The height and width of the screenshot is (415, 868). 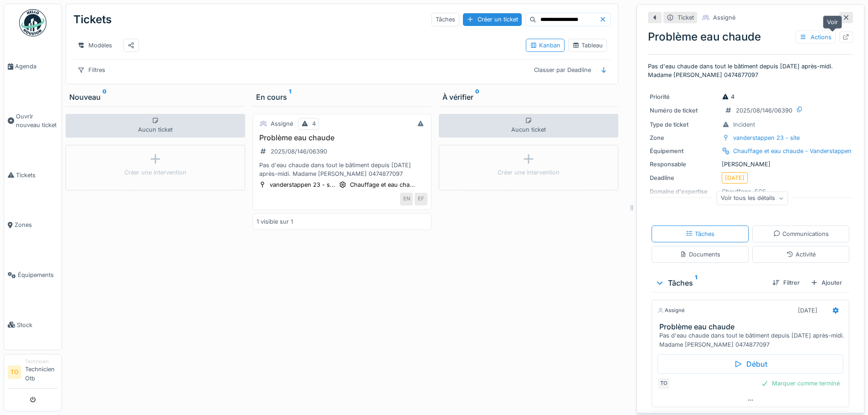 What do you see at coordinates (33, 373) in the screenshot?
I see `a: TO TechnicienTechnicien Otb` at bounding box center [33, 373].